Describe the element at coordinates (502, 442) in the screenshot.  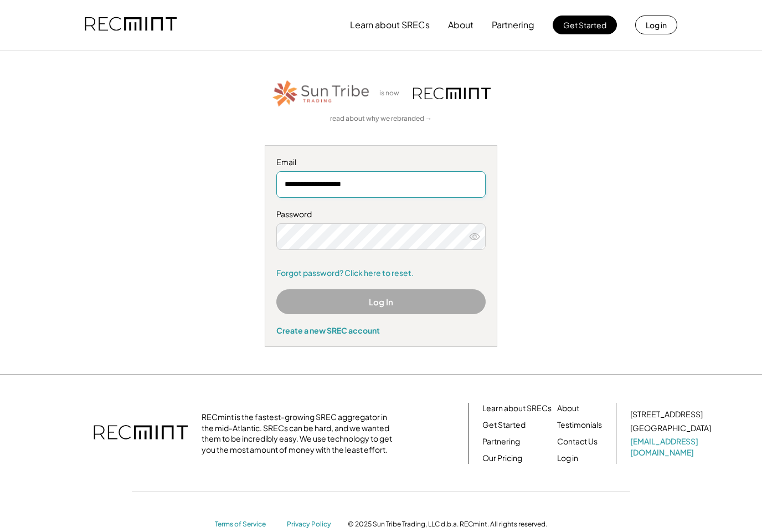
I see `a: Partnering` at that location.